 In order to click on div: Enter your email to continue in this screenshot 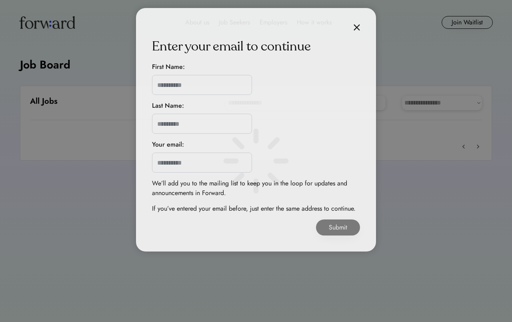, I will do `click(231, 46)`.